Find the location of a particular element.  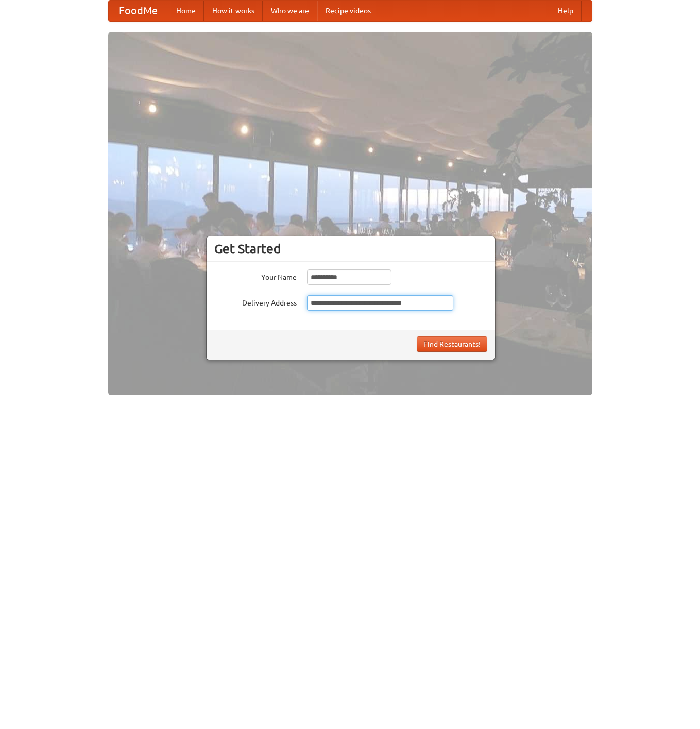

a: Recipe videos is located at coordinates (348, 11).